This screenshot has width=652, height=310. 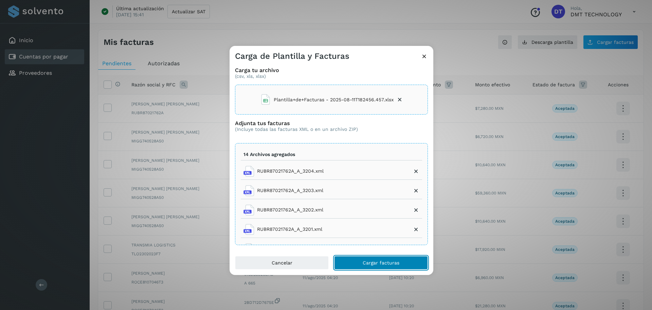 I want to click on p: (Incluye todas las facturas XML o en un archivo ZIP), so click(x=296, y=129).